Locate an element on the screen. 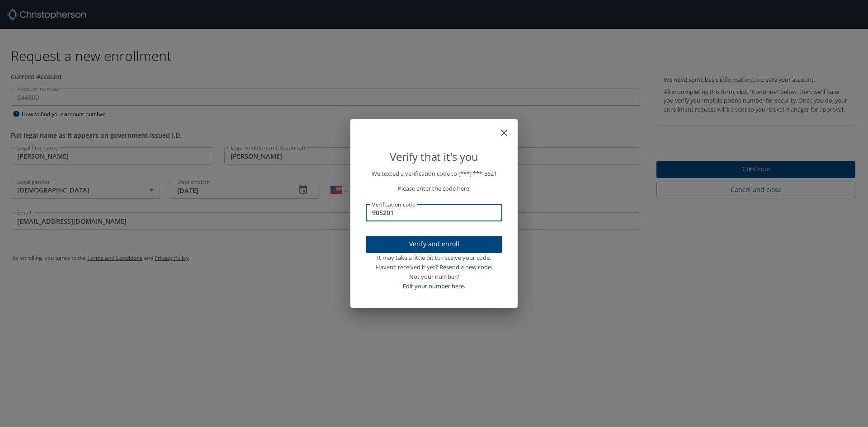 The height and width of the screenshot is (427, 868). button: close is located at coordinates (509, 129).